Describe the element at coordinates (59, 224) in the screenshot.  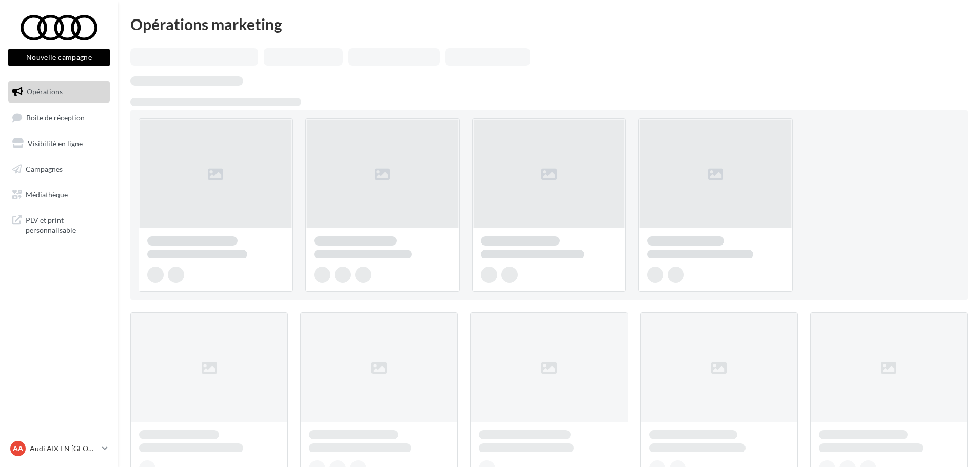
I see `a: PLV et print personnalisable` at that location.